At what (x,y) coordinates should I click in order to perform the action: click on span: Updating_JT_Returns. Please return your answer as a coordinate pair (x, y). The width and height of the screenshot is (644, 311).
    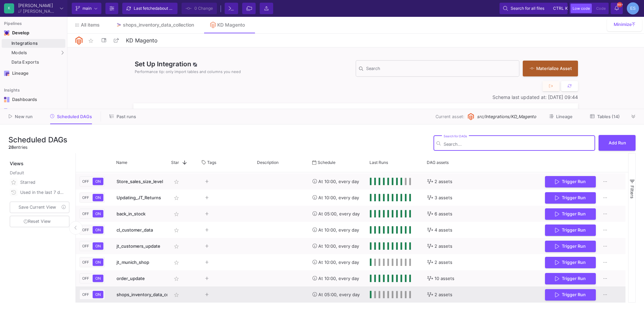
    Looking at the image, I should click on (139, 198).